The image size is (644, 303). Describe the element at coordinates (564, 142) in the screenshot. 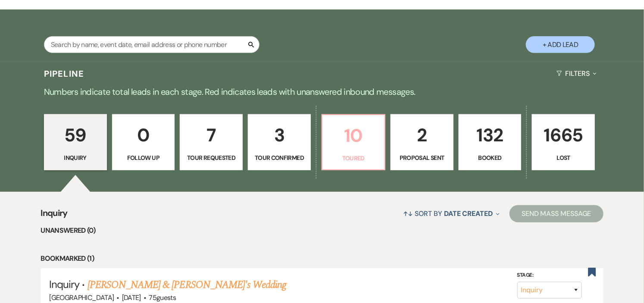

I see `a: 1665Lost` at that location.